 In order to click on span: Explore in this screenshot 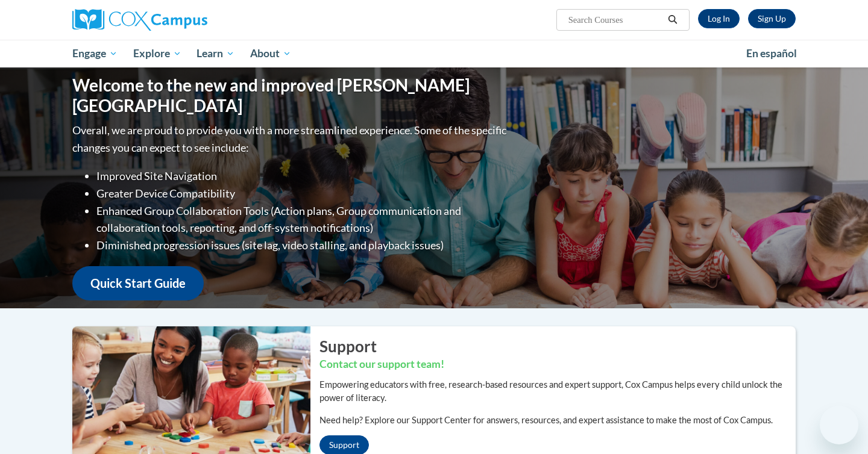, I will do `click(158, 54)`.